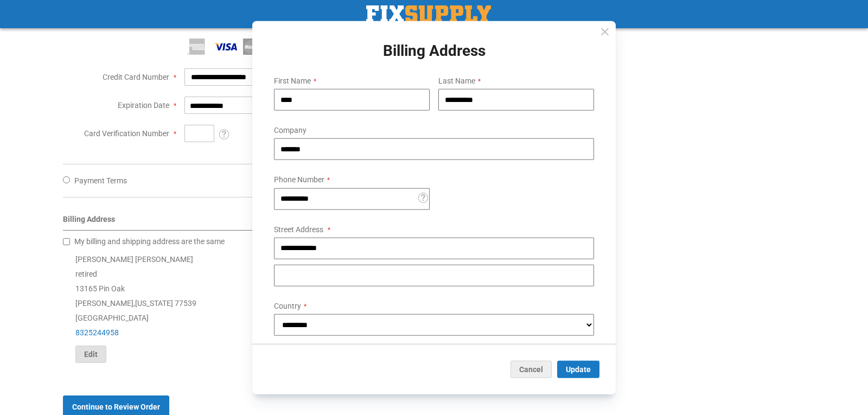 The height and width of the screenshot is (415, 868). Describe the element at coordinates (90, 354) in the screenshot. I see `span: Edit` at that location.